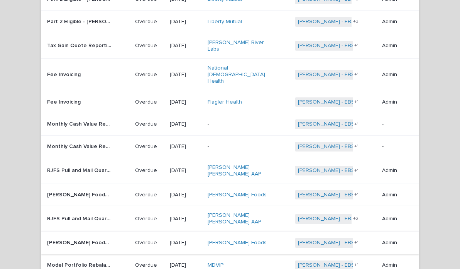 The height and width of the screenshot is (269, 460). I want to click on p: Tax Gain Quote Reporting, so click(80, 45).